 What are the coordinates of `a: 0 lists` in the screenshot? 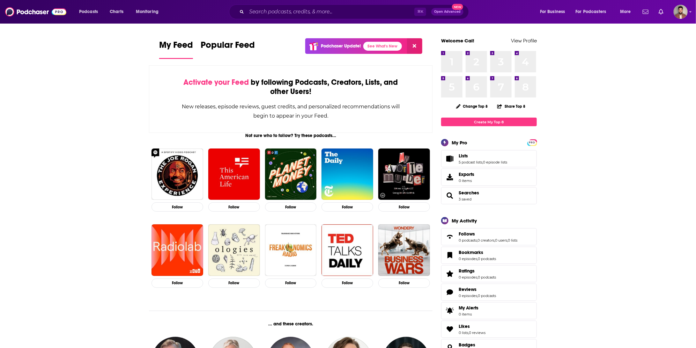 It's located at (464, 333).